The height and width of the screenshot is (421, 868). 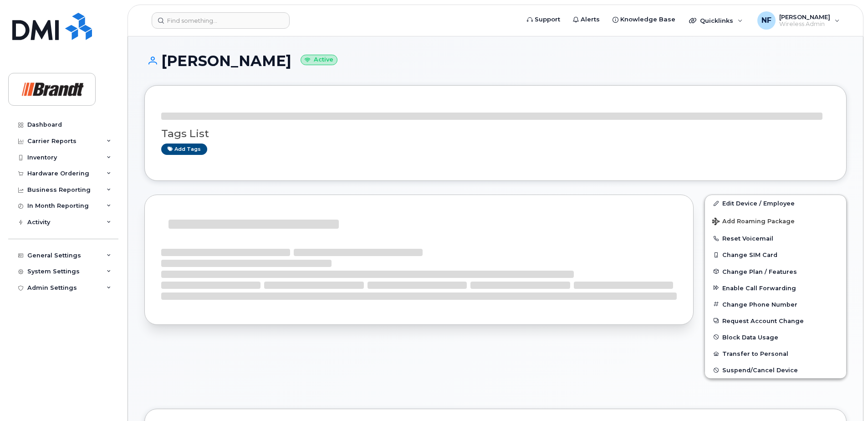 What do you see at coordinates (775, 272) in the screenshot?
I see `button: Change Plan / Features` at bounding box center [775, 272].